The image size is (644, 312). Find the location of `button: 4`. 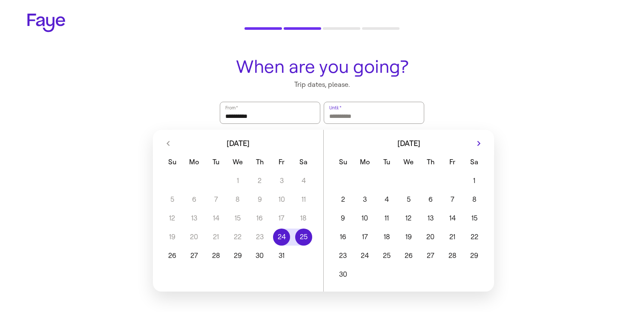

button: 4 is located at coordinates (387, 200).